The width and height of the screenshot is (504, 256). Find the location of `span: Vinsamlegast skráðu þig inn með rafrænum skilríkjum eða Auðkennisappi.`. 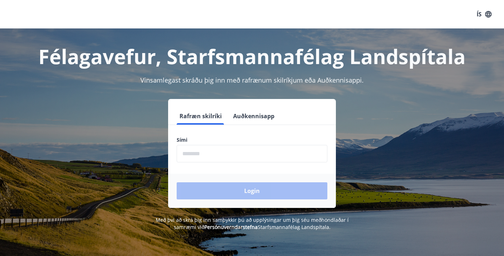

span: Vinsamlegast skráðu þig inn með rafrænum skilríkjum eða Auðkennisappi. is located at coordinates (252, 80).